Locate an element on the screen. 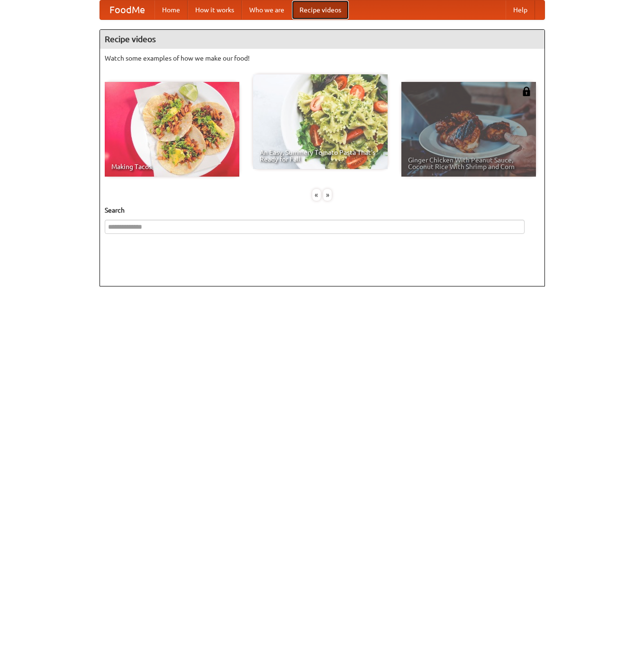  a: How it works is located at coordinates (215, 10).